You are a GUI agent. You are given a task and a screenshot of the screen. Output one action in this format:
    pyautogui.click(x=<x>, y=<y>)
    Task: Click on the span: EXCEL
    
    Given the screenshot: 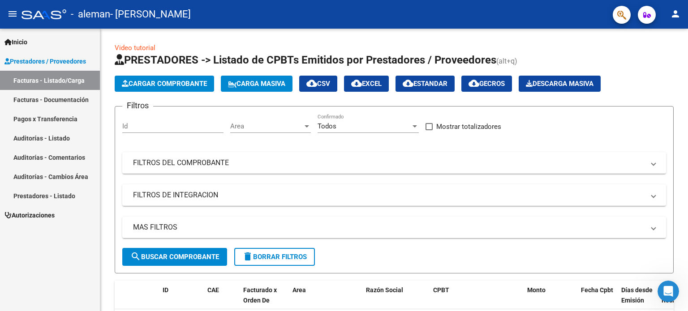 What is the action you would take?
    pyautogui.click(x=366, y=84)
    